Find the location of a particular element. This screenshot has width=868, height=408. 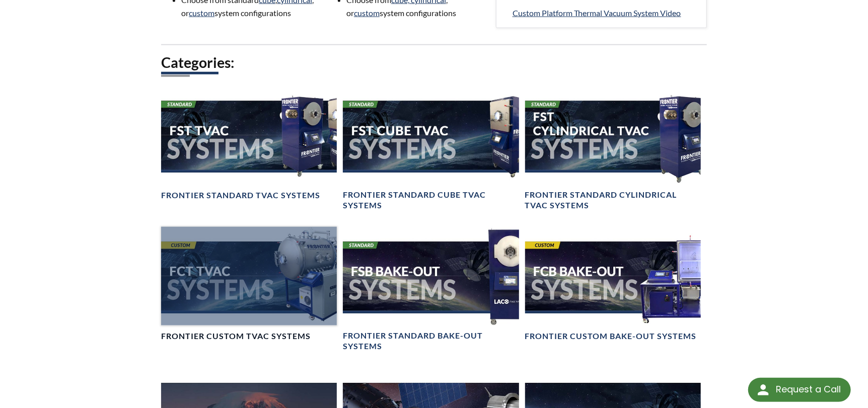

h4: Frontier Custom TVAC Systems is located at coordinates (236, 336).